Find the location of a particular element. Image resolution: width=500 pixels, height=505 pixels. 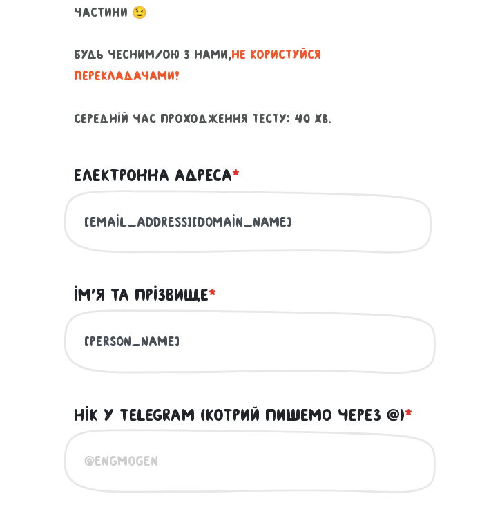

label: Нік у Telegram (котрий пишемо через @) is located at coordinates (243, 415).